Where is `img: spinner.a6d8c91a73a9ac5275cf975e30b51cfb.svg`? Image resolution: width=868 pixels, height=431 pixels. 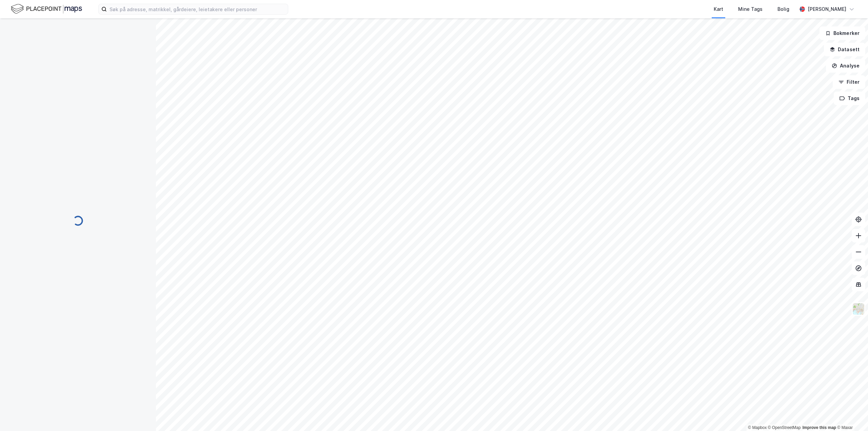 img: spinner.a6d8c91a73a9ac5275cf975e30b51cfb.svg is located at coordinates (78, 221).